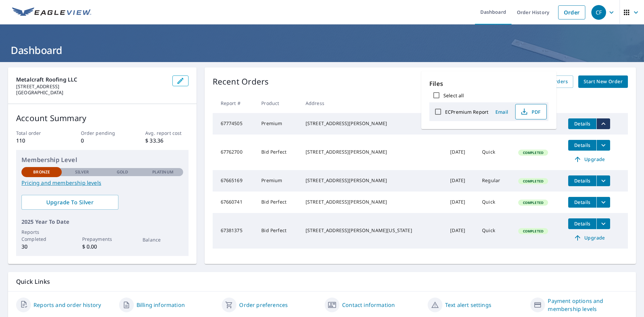  Describe the element at coordinates (241, 81) in the screenshot. I see `p: Recent Orders` at that location.